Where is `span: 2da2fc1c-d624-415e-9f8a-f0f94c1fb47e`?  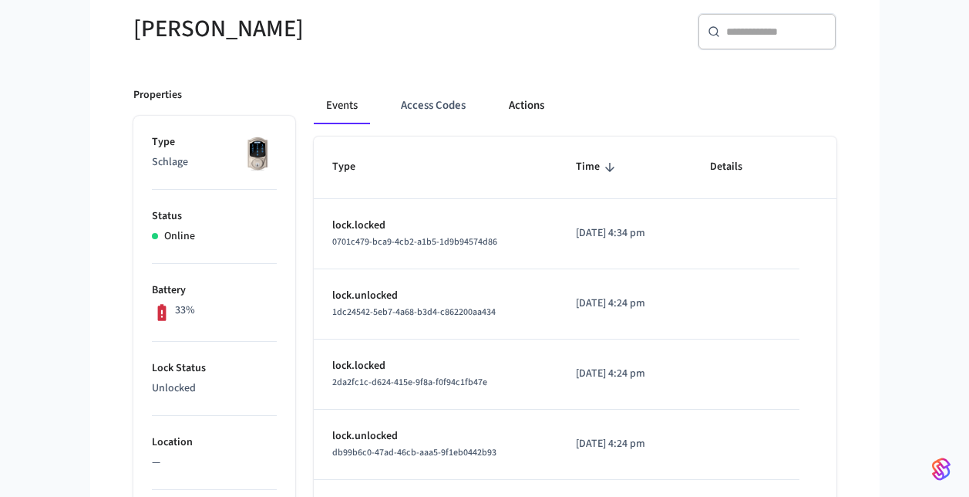 span: 2da2fc1c-d624-415e-9f8a-f0f94c1fb47e is located at coordinates (409, 382).